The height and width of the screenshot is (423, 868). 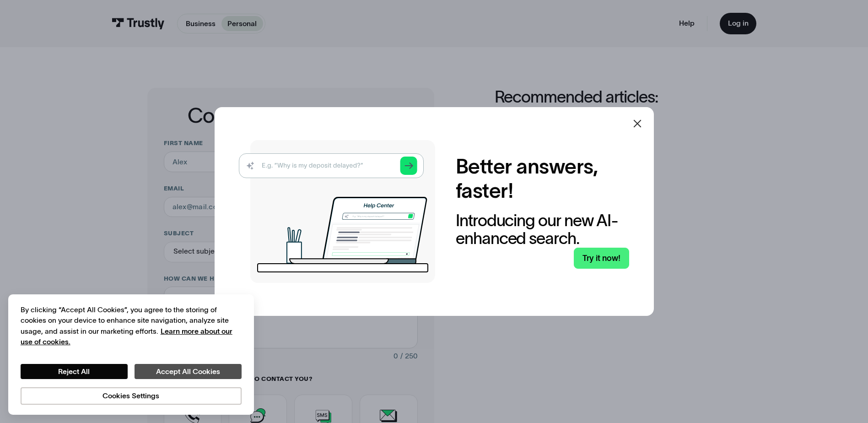 What do you see at coordinates (542, 229) in the screenshot?
I see `div: Introducing our new AI-enhanced search.` at bounding box center [542, 229].